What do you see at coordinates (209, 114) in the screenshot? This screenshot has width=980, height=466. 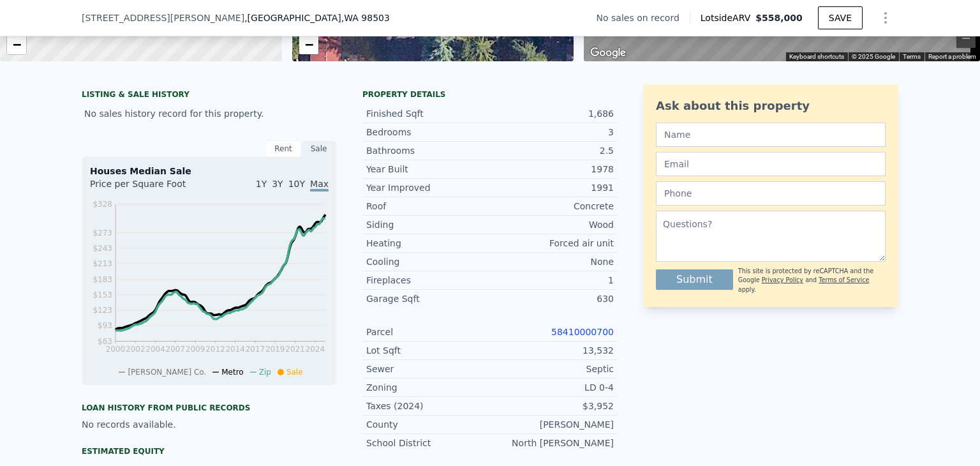 I see `div: No sales history record for this property.` at bounding box center [209, 114].